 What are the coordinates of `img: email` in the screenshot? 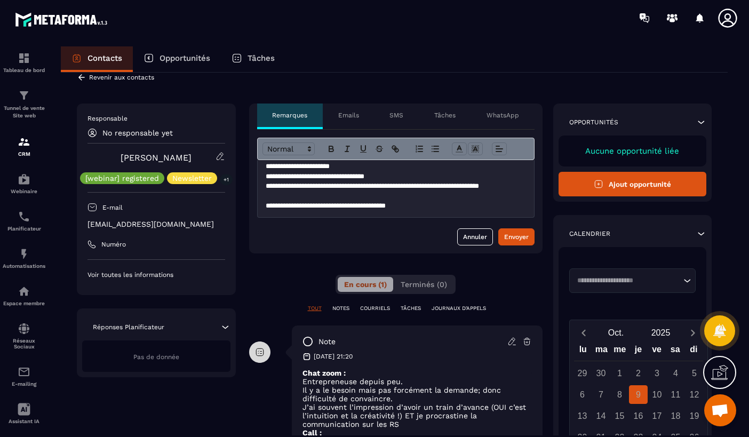 It's located at (24, 372).